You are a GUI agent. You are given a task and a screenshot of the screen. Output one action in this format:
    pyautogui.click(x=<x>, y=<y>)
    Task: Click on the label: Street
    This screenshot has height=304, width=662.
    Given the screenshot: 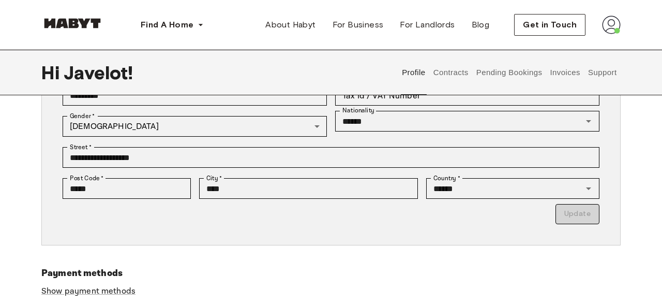 What is the action you would take?
    pyautogui.click(x=81, y=147)
    